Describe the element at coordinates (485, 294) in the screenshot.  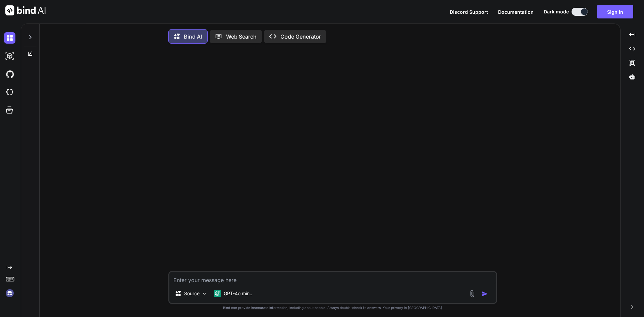
I see `img: icon` at that location.